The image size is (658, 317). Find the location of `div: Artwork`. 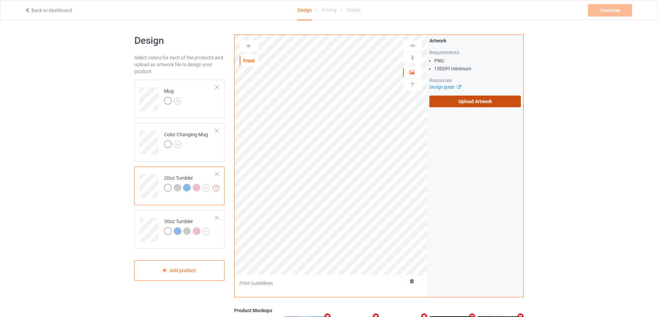

div: Artwork is located at coordinates (475, 41).